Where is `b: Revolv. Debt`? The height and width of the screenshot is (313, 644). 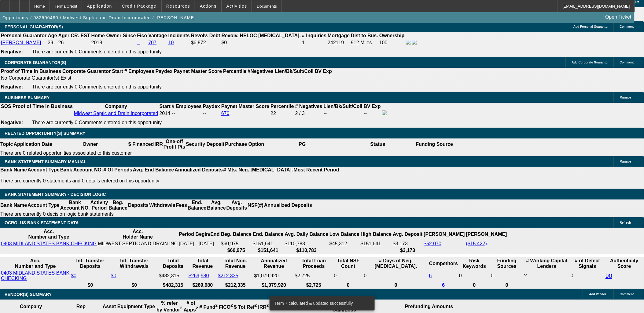 b: Revolv. Debt is located at coordinates (206, 36).